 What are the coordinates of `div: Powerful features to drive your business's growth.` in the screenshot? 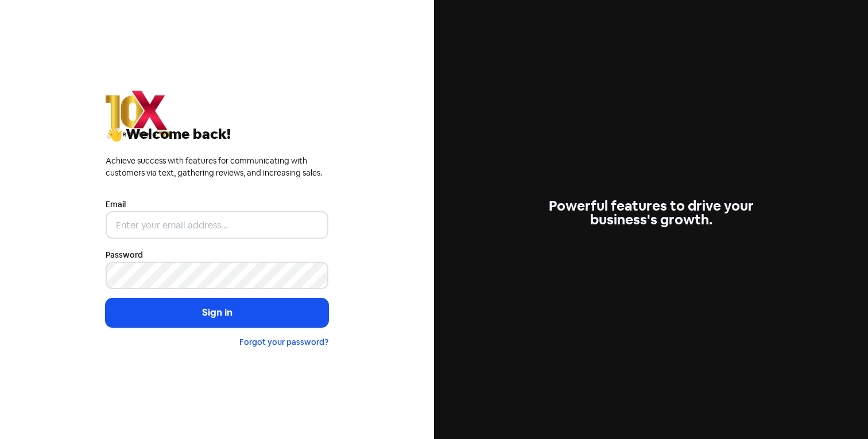 It's located at (651, 213).